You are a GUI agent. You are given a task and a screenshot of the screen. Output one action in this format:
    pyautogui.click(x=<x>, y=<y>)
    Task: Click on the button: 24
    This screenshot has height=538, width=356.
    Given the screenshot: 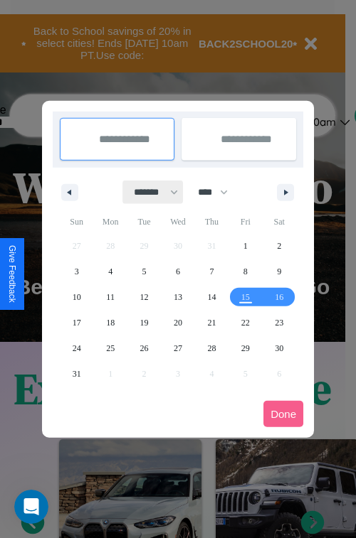 What is the action you would take?
    pyautogui.click(x=76, y=348)
    